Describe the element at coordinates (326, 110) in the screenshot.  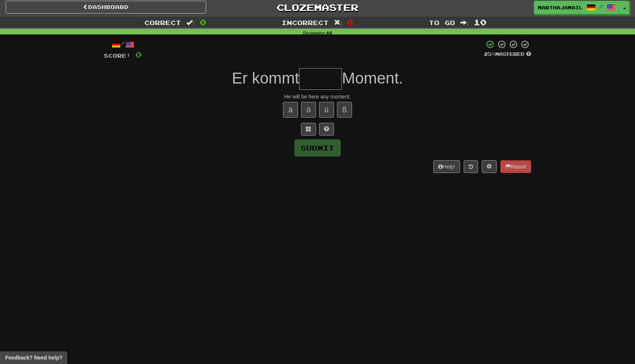
I see `button: ü` at that location.